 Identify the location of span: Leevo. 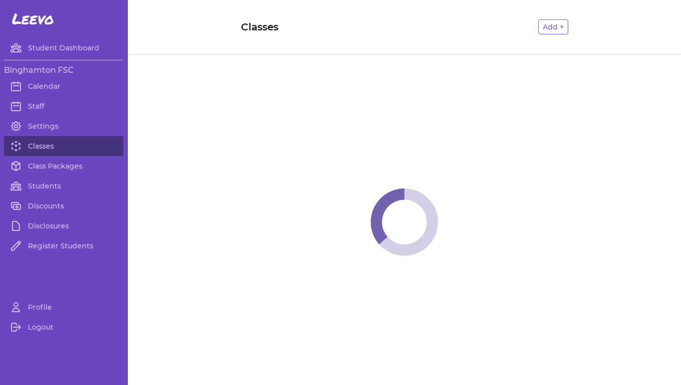
(33, 19).